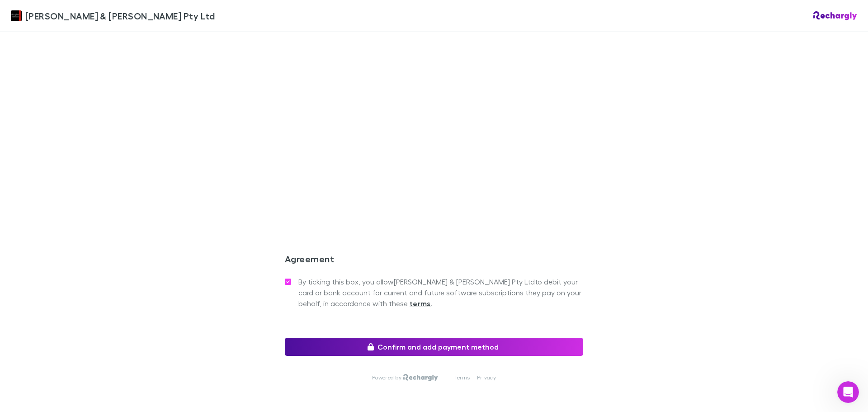  What do you see at coordinates (462, 377) in the screenshot?
I see `a: Terms` at bounding box center [462, 377].